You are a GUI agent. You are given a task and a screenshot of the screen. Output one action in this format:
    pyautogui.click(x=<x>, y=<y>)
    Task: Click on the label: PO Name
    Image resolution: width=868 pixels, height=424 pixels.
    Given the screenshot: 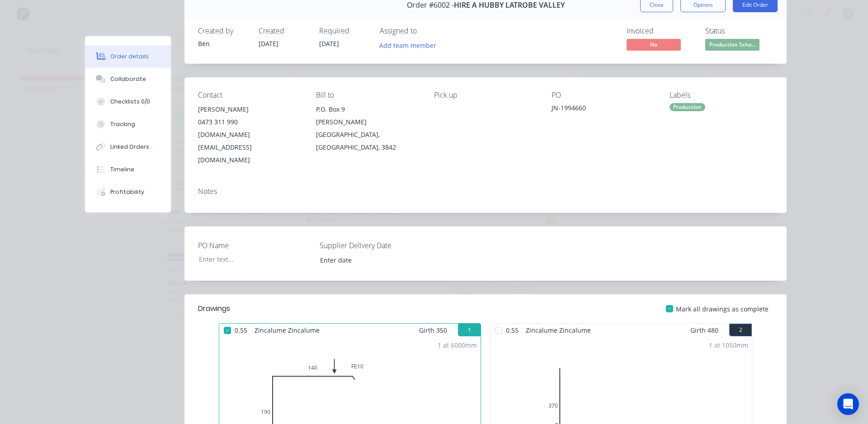 What is the action you would take?
    pyautogui.click(x=254, y=245)
    